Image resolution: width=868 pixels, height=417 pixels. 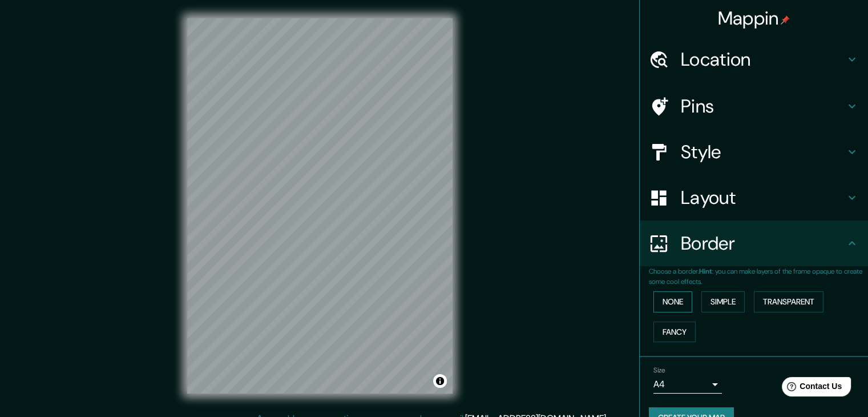 What do you see at coordinates (723, 302) in the screenshot?
I see `button: Simple` at bounding box center [723, 302].